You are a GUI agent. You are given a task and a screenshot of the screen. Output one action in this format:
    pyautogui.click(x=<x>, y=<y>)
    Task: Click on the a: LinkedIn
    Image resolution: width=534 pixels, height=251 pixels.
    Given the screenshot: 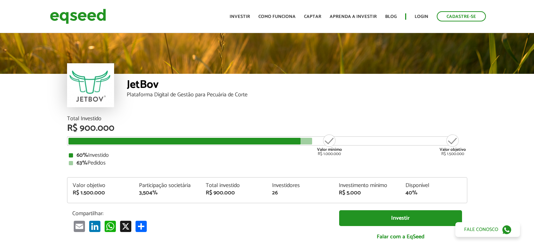 What is the action you would take?
    pyautogui.click(x=95, y=226)
    